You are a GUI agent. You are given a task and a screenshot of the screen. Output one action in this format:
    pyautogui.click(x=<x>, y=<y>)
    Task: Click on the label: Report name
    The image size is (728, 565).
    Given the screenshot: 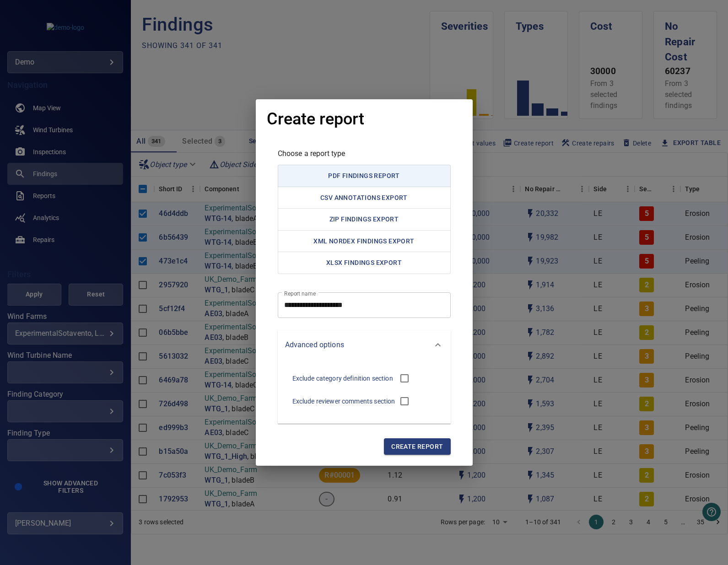 What is the action you would take?
    pyautogui.click(x=300, y=293)
    